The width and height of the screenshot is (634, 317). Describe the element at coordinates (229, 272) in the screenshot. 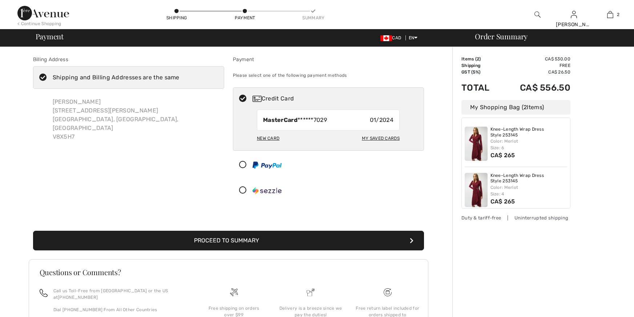

I see `h3: Questions or Comments?` at that location.